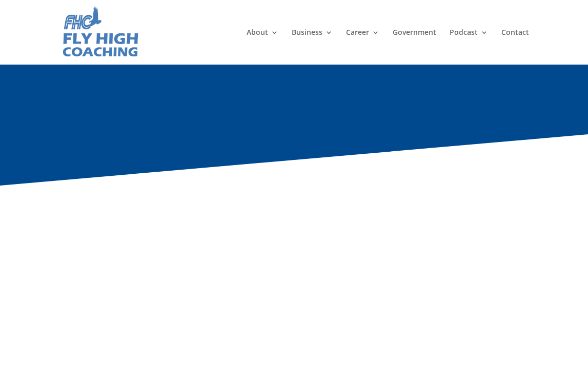 Image resolution: width=588 pixels, height=367 pixels. Describe the element at coordinates (100, 33) in the screenshot. I see `img: Fly High Coaching` at that location.